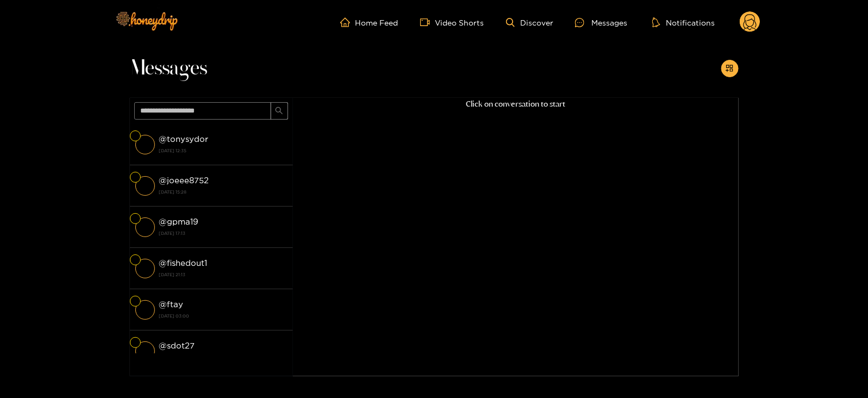 The height and width of the screenshot is (398, 868). What do you see at coordinates (177, 346) in the screenshot?
I see `strong: @ sdot27` at bounding box center [177, 346].